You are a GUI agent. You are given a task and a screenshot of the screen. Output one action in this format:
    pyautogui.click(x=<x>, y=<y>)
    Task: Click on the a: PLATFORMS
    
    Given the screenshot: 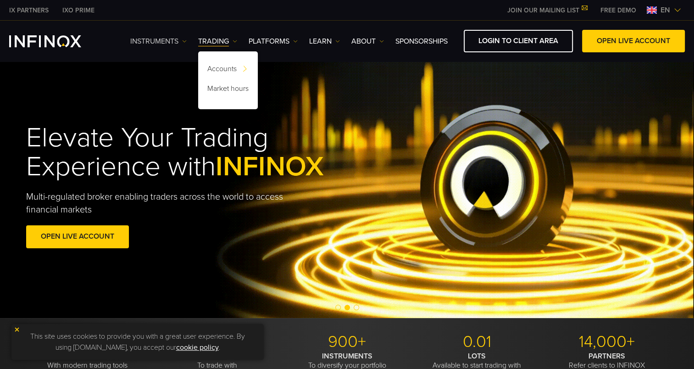 What is the action you would take?
    pyautogui.click(x=273, y=41)
    